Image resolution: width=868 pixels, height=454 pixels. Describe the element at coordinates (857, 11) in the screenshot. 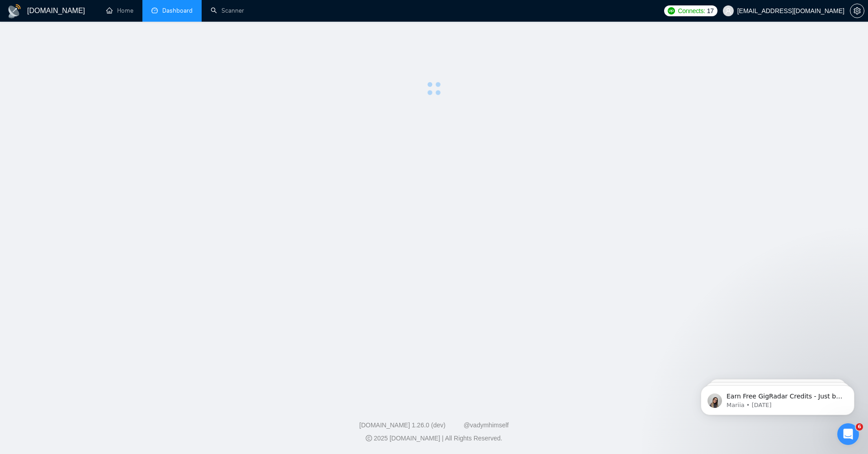

I see `button: setting` at that location.